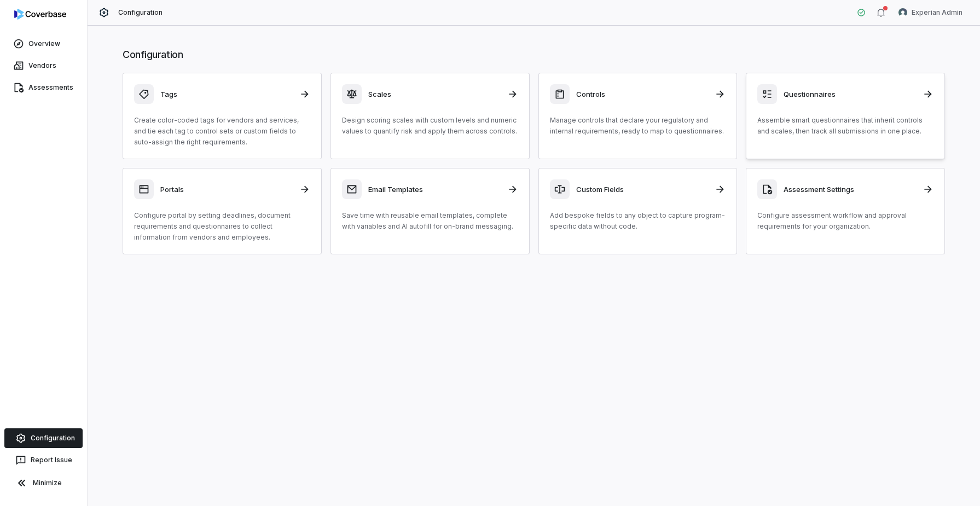 The image size is (980, 506). I want to click on a: QuestionnairesAssemble smart questionnaires that inherit controls and scales, then track all subm..., so click(845, 115).